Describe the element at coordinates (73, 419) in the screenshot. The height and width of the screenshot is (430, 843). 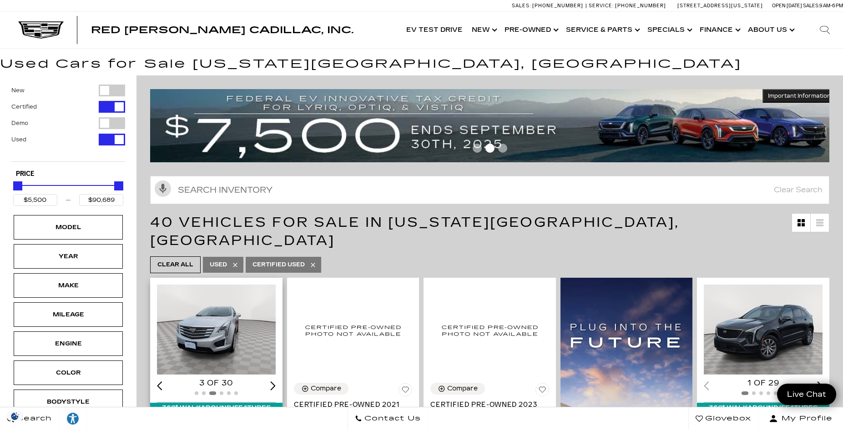
I see `div: Explore your accessibility options` at that location.